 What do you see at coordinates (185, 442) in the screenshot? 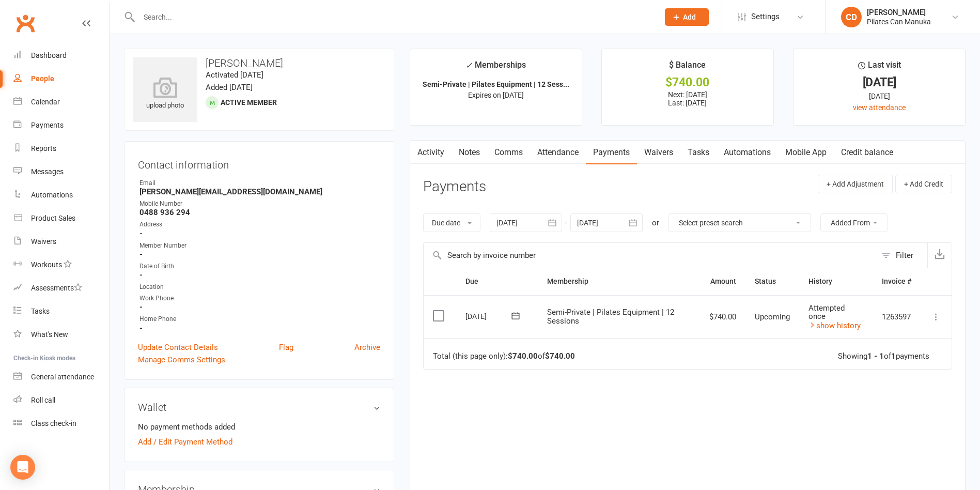
I see `a: Add / Edit Payment Method` at bounding box center [185, 442].